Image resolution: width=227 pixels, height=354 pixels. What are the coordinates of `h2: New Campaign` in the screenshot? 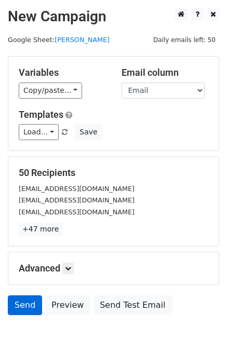 It's located at (113, 17).